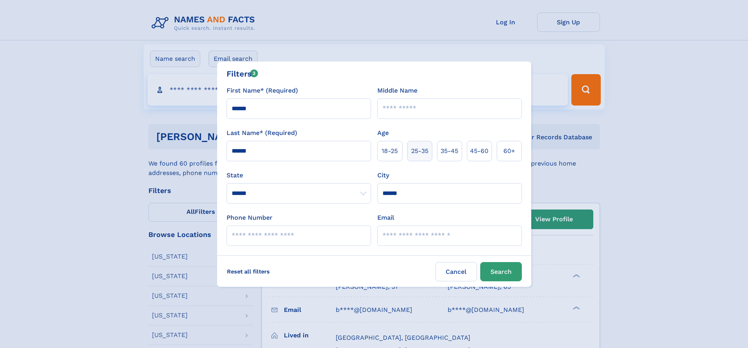  Describe the element at coordinates (249, 218) in the screenshot. I see `label: Phone Number` at that location.